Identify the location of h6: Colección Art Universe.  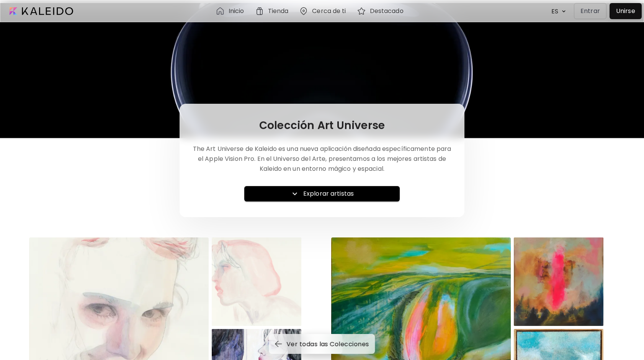
(322, 126).